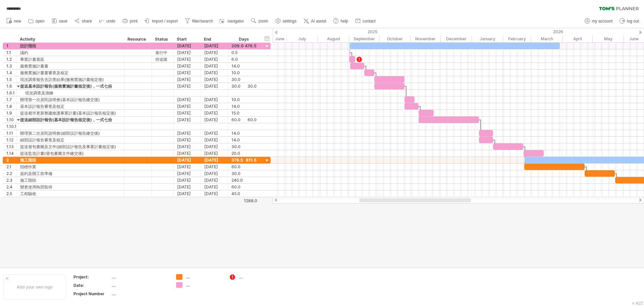  What do you see at coordinates (17, 21) in the screenshot?
I see `span: new` at bounding box center [17, 21].